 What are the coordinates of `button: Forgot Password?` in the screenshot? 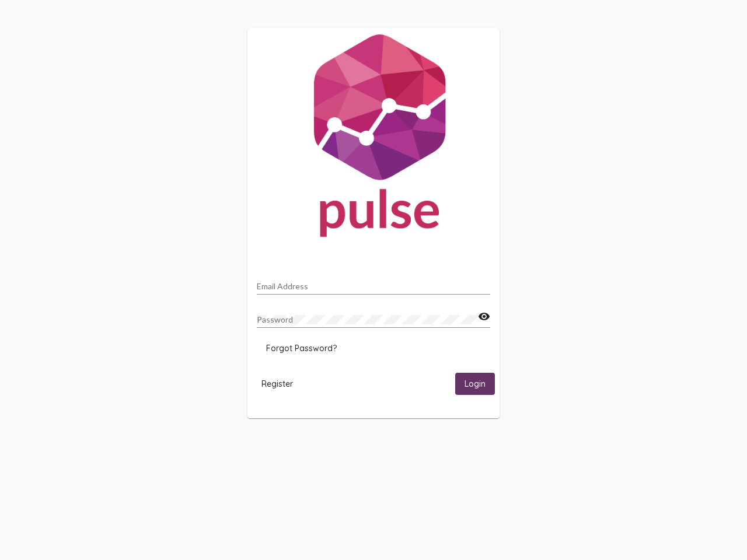 It's located at (301, 348).